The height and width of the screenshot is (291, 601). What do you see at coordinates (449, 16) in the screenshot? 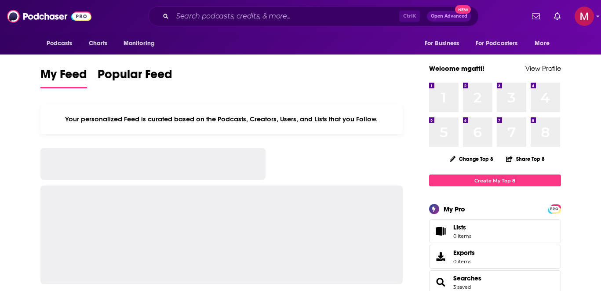
I see `button: Open AdvancedNew` at bounding box center [449, 16].